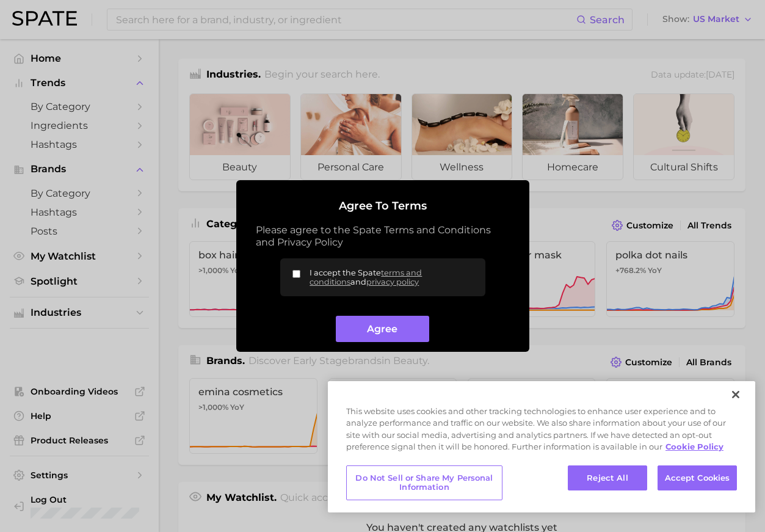 The height and width of the screenshot is (532, 765). Describe the element at coordinates (542, 432) in the screenshot. I see `div: This website uses cookies and other tracking technologies to enhance user experience and to analy...` at that location.